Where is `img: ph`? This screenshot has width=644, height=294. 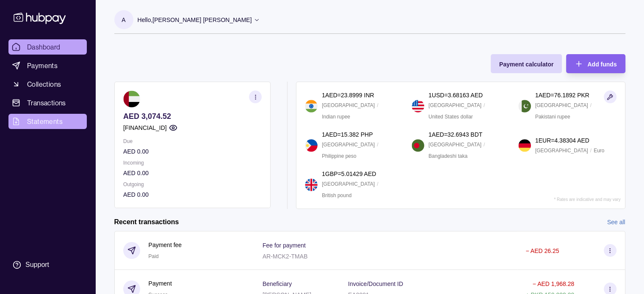 img: ph is located at coordinates (311, 146).